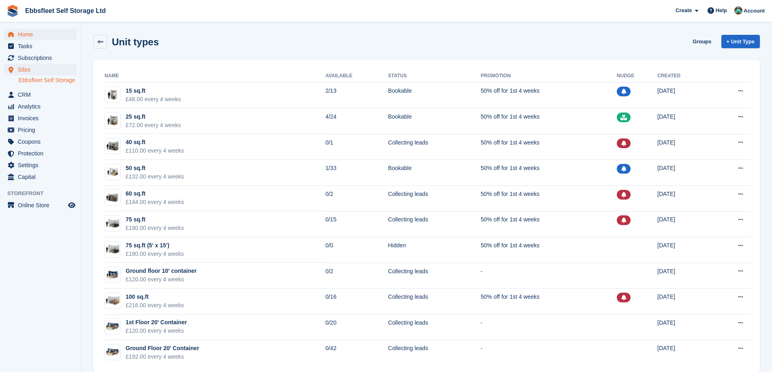  I want to click on span: Storefront, so click(44, 194).